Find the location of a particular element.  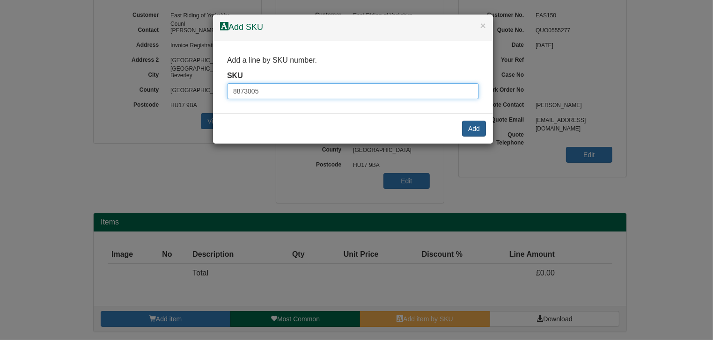

input: Type SKU is located at coordinates (353, 91).